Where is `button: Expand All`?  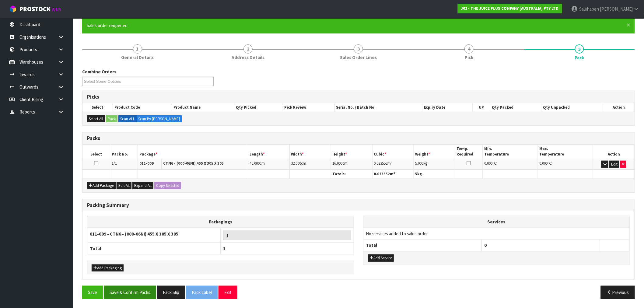
button: Expand All is located at coordinates (143, 186).